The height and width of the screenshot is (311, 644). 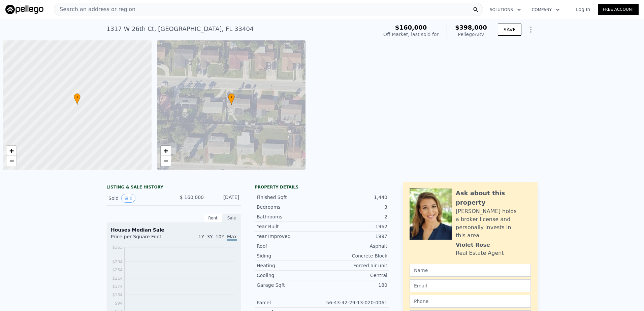 I want to click on input: Email, so click(x=470, y=286).